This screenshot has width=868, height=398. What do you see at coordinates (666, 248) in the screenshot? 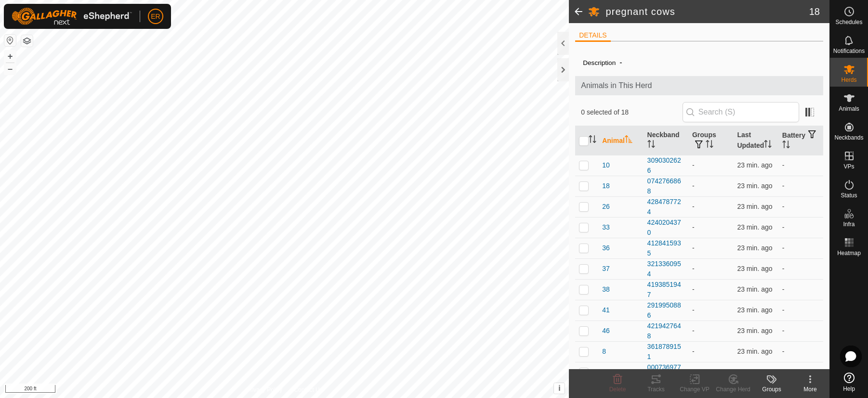
I see `div: 4128415935` at bounding box center [666, 248].